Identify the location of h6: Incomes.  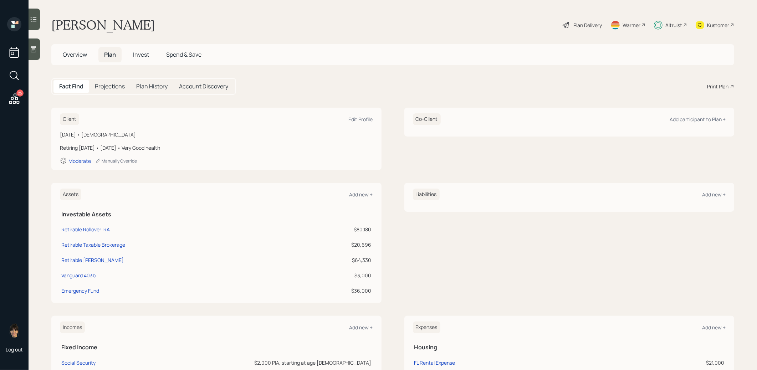
(72, 328).